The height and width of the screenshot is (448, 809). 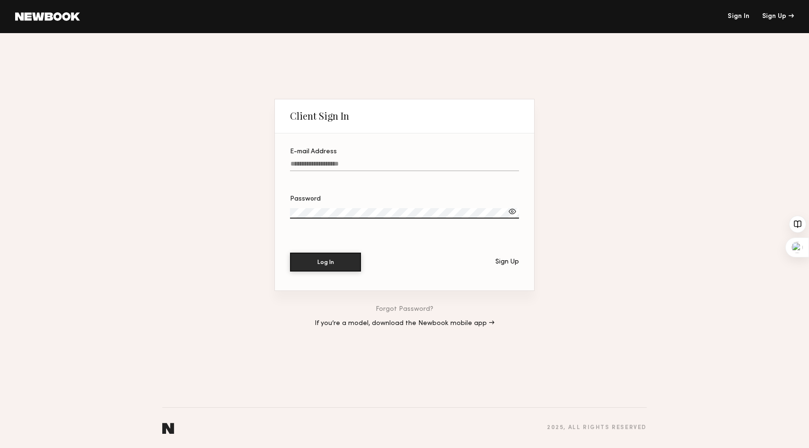 I want to click on a: Sign In, so click(x=738, y=17).